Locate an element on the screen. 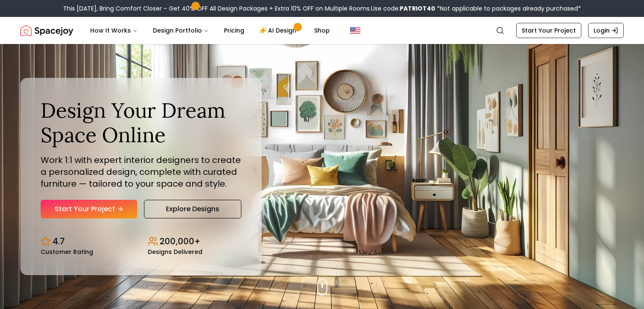 This screenshot has width=644, height=309. button: Design Portfolio is located at coordinates (181, 31).